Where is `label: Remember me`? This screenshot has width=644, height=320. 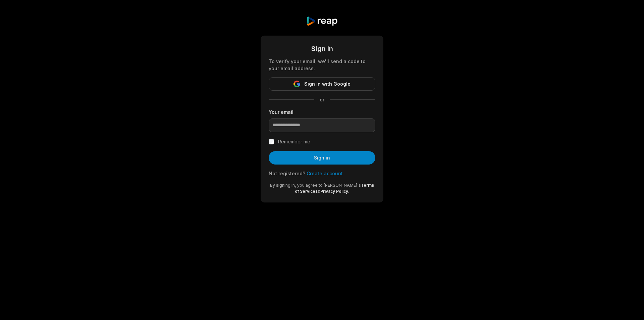 label: Remember me is located at coordinates (294, 142).